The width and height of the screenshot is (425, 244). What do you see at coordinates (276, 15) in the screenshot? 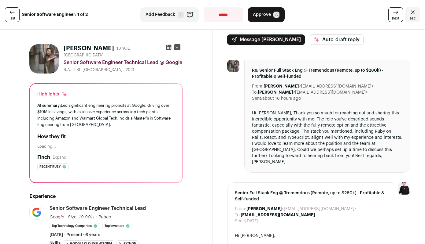
I see `span: A` at bounding box center [276, 15].